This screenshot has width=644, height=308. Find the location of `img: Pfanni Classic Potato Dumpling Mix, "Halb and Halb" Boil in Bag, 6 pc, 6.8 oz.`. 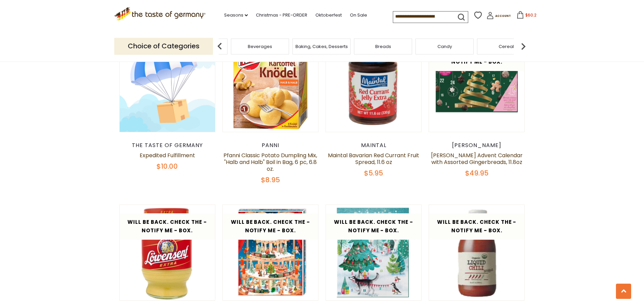

img: Pfanni Classic Potato Dumpling Mix, "Halb and Halb" Boil in Bag, 6 pc, 6.8 oz. is located at coordinates (271, 84).